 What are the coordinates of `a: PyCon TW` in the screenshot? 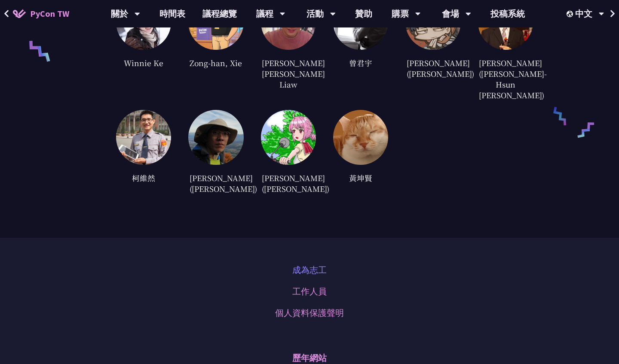 It's located at (41, 14).